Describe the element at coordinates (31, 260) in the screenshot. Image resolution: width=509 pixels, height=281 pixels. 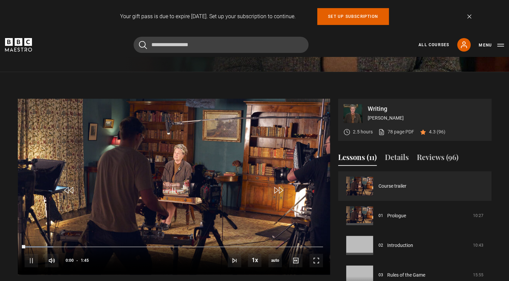
I see `button: Pause` at that location.